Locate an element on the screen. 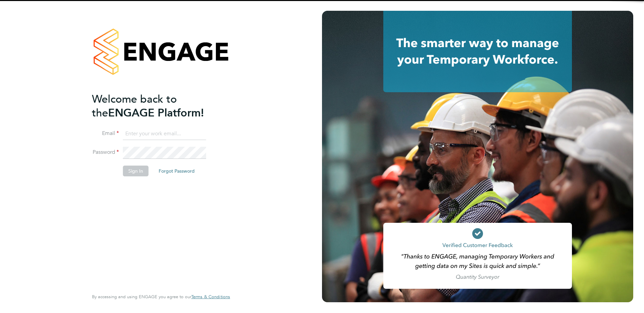 Image resolution: width=644 pixels, height=313 pixels. button: Sign In is located at coordinates (136, 171).